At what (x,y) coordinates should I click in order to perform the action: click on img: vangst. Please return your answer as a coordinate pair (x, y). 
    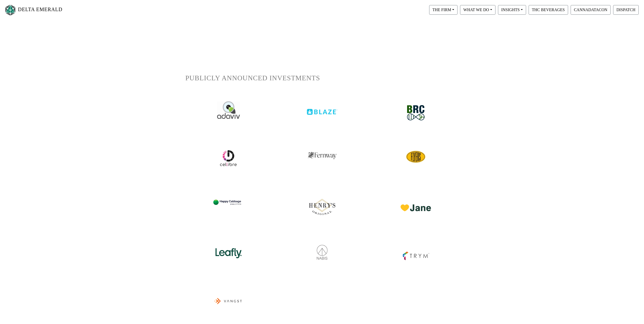
    Looking at the image, I should click on (229, 300).